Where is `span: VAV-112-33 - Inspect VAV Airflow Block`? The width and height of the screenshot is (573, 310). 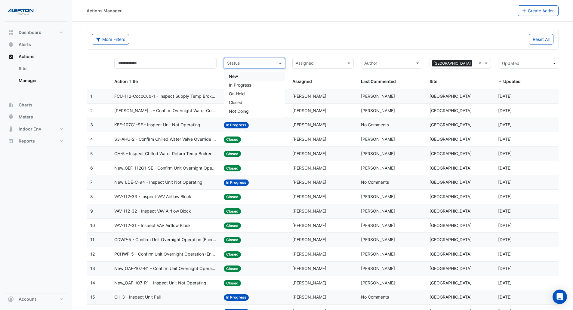
span: VAV-112-33 - Inspect VAV Airflow Block is located at coordinates (153, 197).